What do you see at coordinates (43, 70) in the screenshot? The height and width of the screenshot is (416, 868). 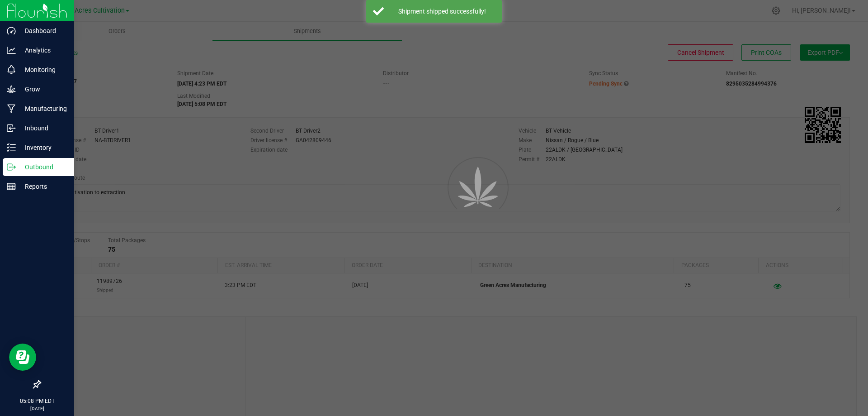 I see `p: Monitoring` at bounding box center [43, 70].